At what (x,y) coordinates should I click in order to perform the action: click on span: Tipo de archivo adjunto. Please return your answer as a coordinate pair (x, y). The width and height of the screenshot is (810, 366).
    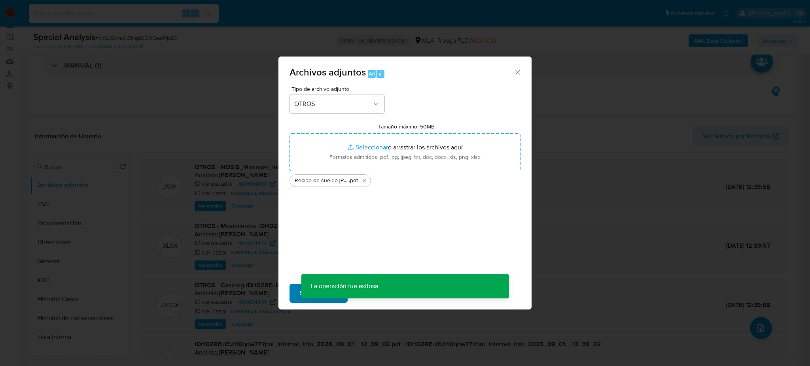
    Looking at the image, I should click on (339, 89).